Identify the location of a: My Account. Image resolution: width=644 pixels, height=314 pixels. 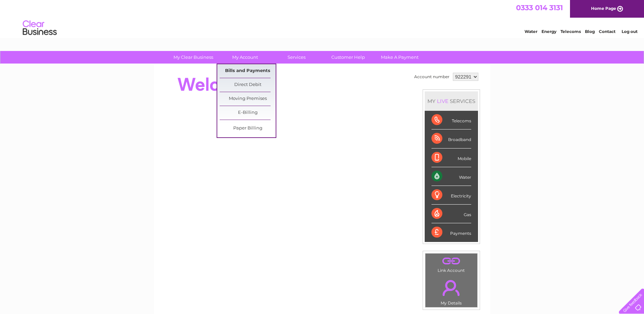
(245, 57).